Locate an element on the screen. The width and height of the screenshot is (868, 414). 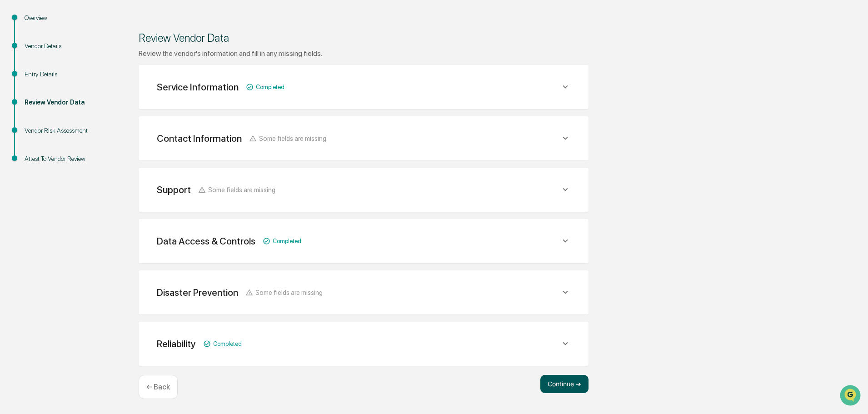
div: Contact Information is located at coordinates (199, 138).